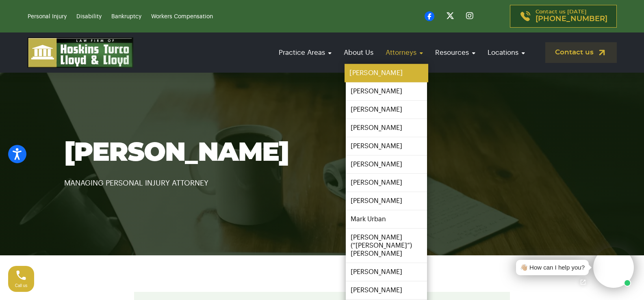 This screenshot has height=300, width=644. Describe the element at coordinates (305, 52) in the screenshot. I see `a: Practice Areas` at that location.